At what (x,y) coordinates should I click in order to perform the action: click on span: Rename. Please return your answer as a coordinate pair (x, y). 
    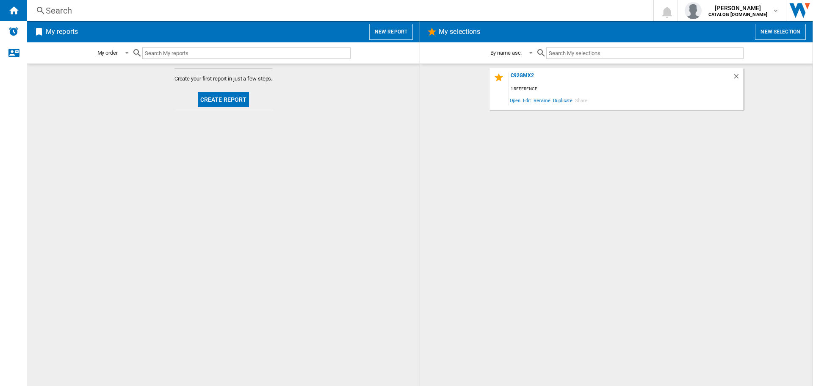
    Looking at the image, I should click on (542, 100).